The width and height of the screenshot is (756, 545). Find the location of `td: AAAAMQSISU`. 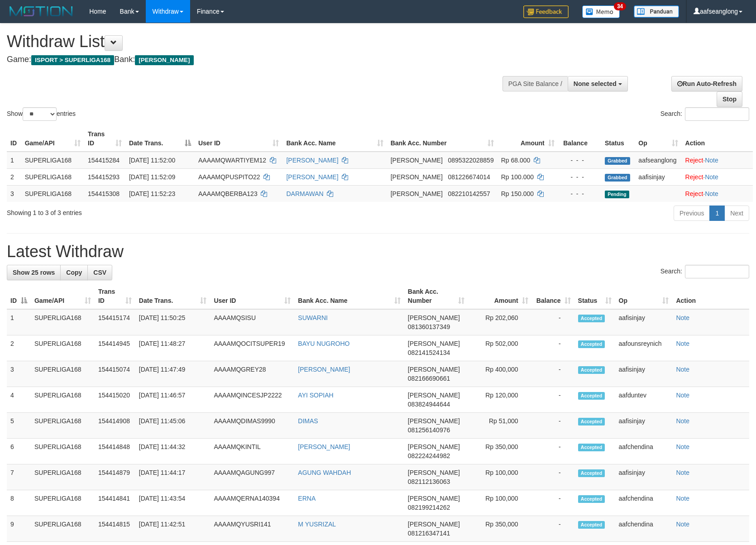

td: AAAAMQSISU is located at coordinates (252, 322).